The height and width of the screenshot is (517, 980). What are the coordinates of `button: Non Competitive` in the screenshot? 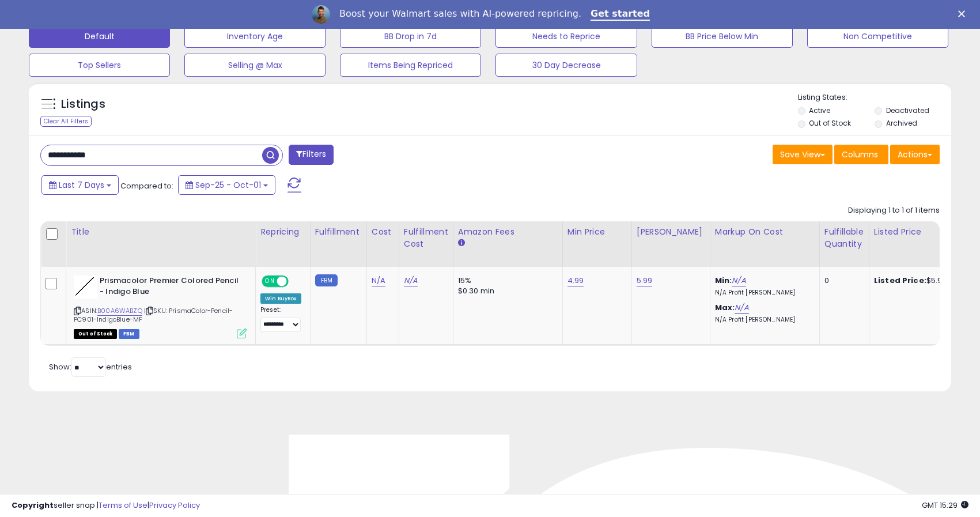 It's located at (878, 36).